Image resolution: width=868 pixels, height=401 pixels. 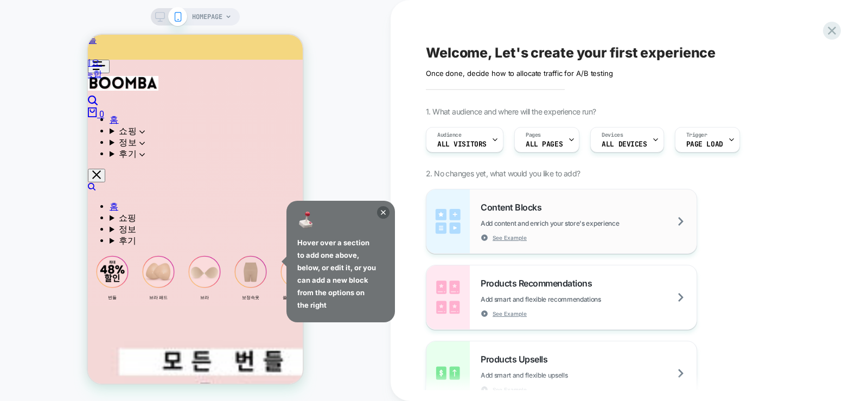 What do you see at coordinates (71, 263) in the screenshot?
I see `p: 브라 패드` at bounding box center [71, 263].